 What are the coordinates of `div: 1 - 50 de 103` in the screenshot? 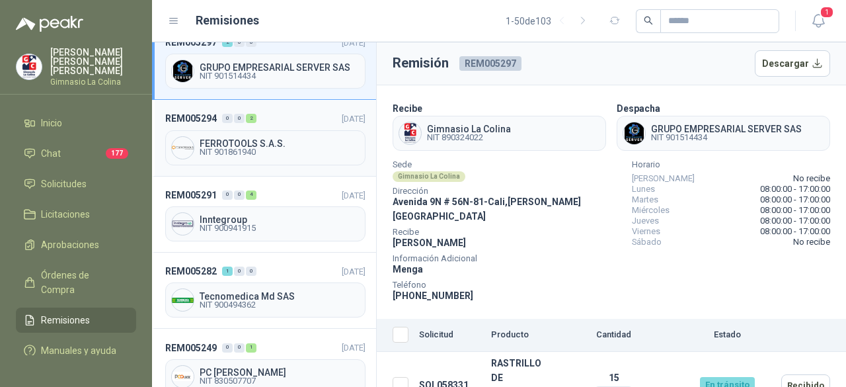 It's located at (549, 21).